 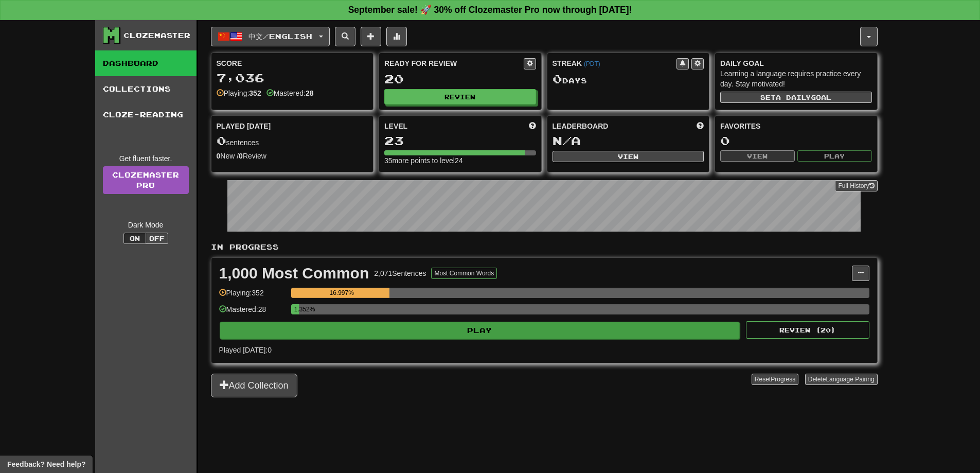 I want to click on div: 2,071 Sentences, so click(x=400, y=274).